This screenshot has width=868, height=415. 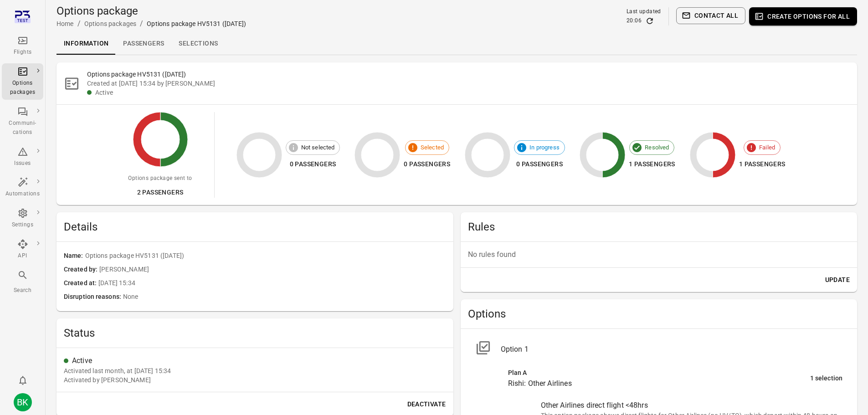 I want to click on div: Issues, so click(x=23, y=163).